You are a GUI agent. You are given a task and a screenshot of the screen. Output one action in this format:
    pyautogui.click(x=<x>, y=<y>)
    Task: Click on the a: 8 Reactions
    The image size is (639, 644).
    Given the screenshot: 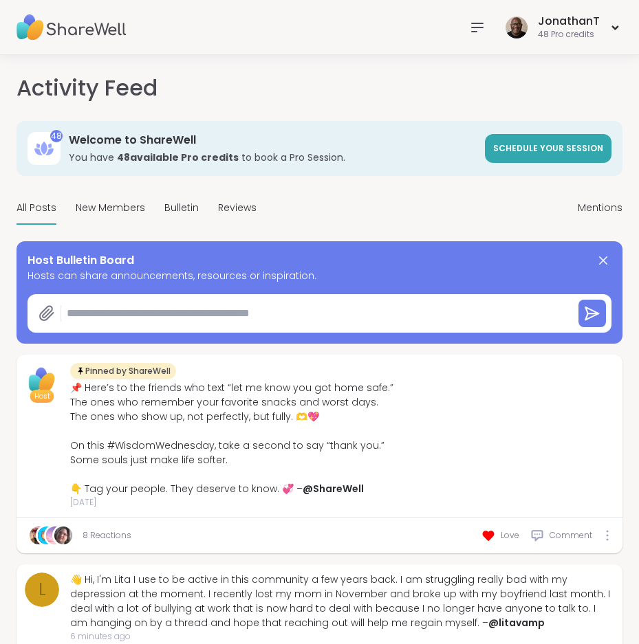 What is the action you would take?
    pyautogui.click(x=107, y=536)
    